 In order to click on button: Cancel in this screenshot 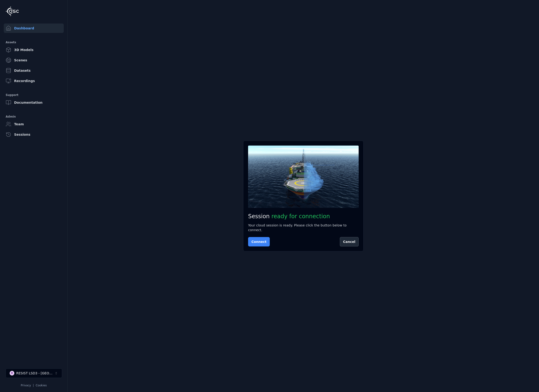, I will do `click(349, 242)`.